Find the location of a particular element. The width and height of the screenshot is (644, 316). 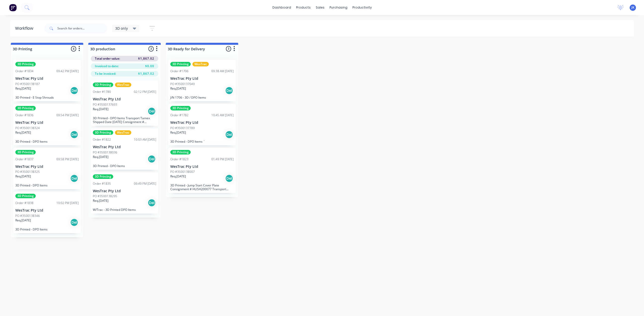

div: productivity is located at coordinates (362, 7).